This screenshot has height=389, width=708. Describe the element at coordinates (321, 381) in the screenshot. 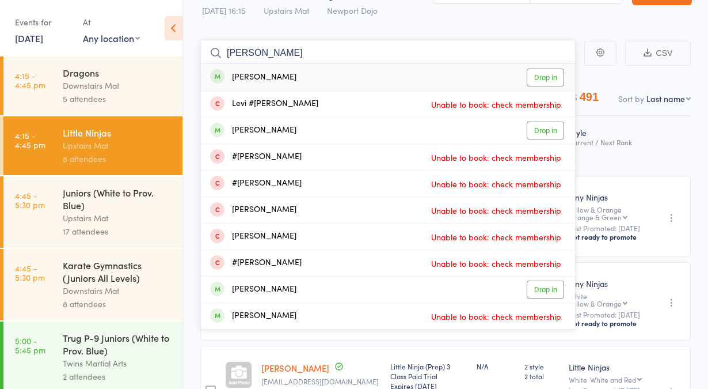

I see `small: 2525rapico@gmail.com` at that location.